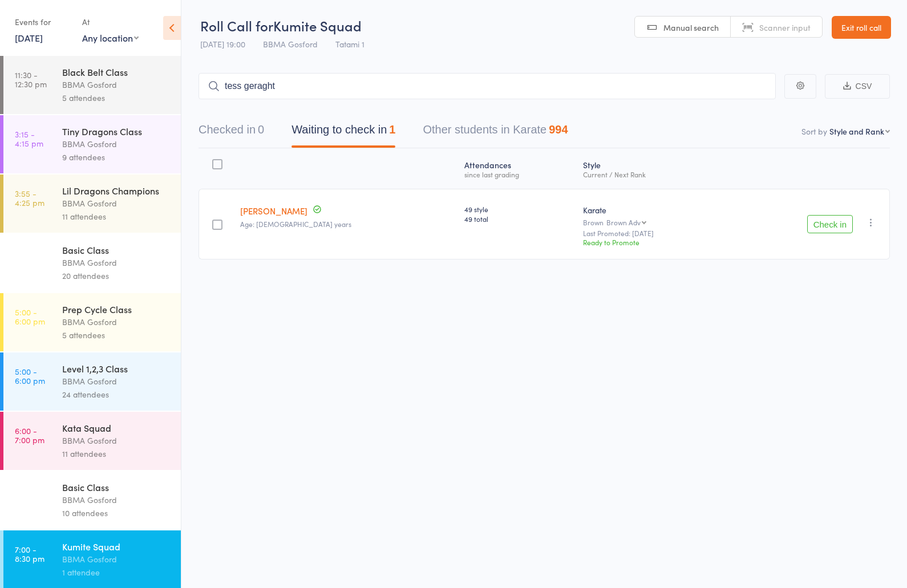 The width and height of the screenshot is (907, 588). Describe the element at coordinates (519, 218) in the screenshot. I see `span: 49 total` at that location.